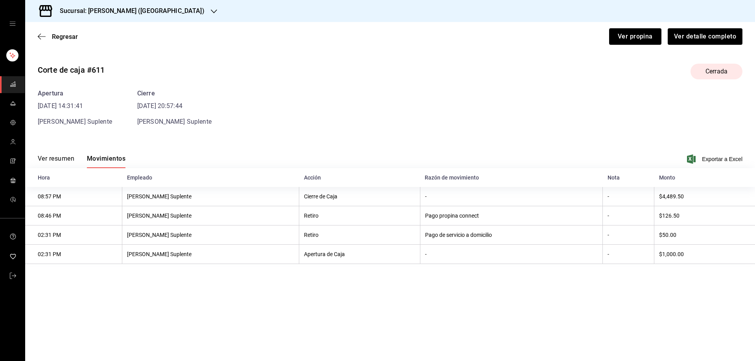 The image size is (755, 361). What do you see at coordinates (359, 178) in the screenshot?
I see `th: Acción` at bounding box center [359, 178].